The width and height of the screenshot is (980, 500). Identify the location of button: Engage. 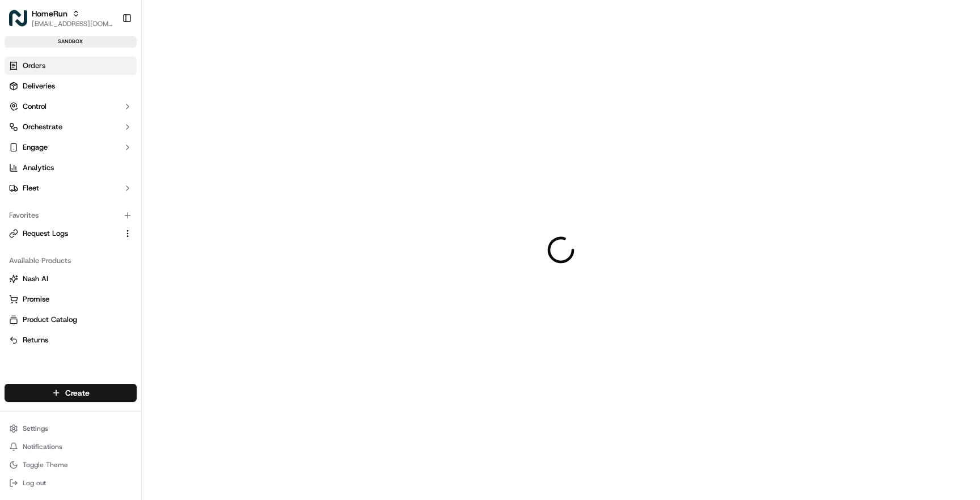
(70, 147).